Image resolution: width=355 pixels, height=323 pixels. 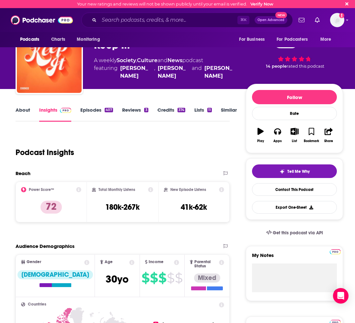 I want to click on div: 11, so click(x=209, y=110).